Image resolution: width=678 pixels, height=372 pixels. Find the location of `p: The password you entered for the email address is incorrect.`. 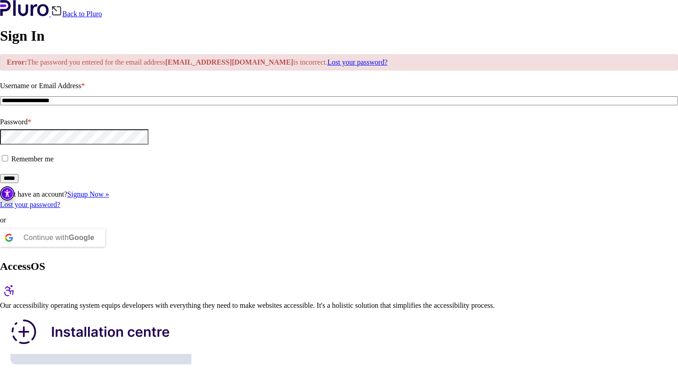

p: The password you entered for the email address is incorrect. is located at coordinates (334, 62).